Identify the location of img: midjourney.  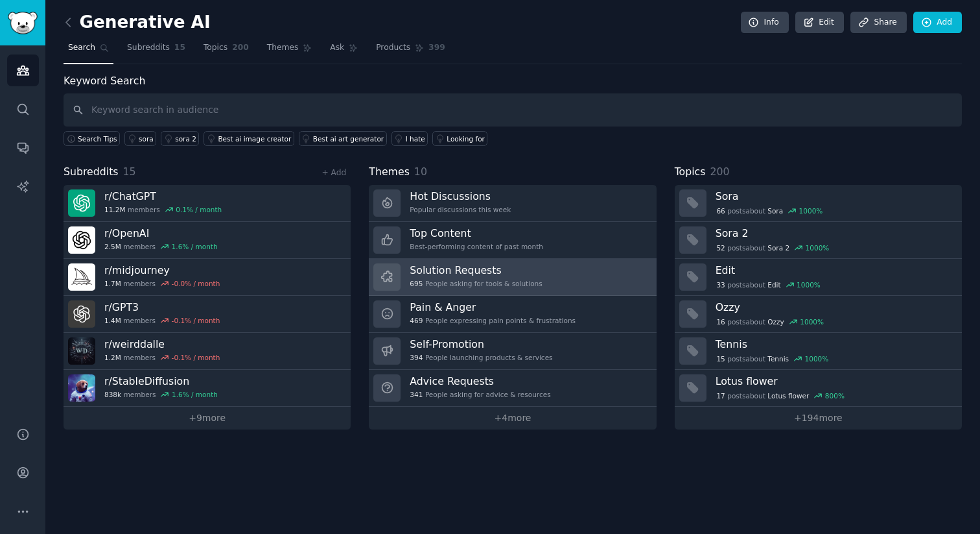
(81, 277).